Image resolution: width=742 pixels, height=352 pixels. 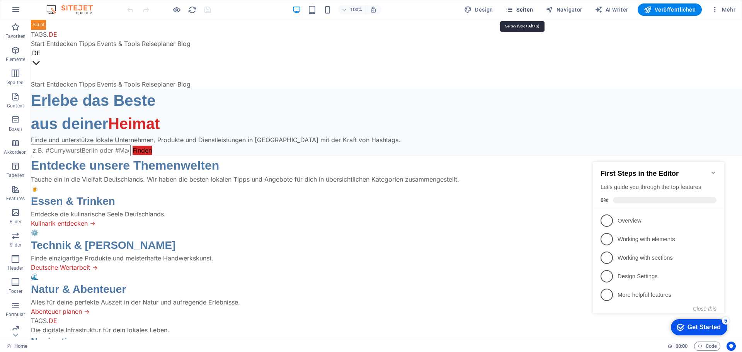 What do you see at coordinates (15, 245) in the screenshot?
I see `p: Slider` at bounding box center [15, 245].